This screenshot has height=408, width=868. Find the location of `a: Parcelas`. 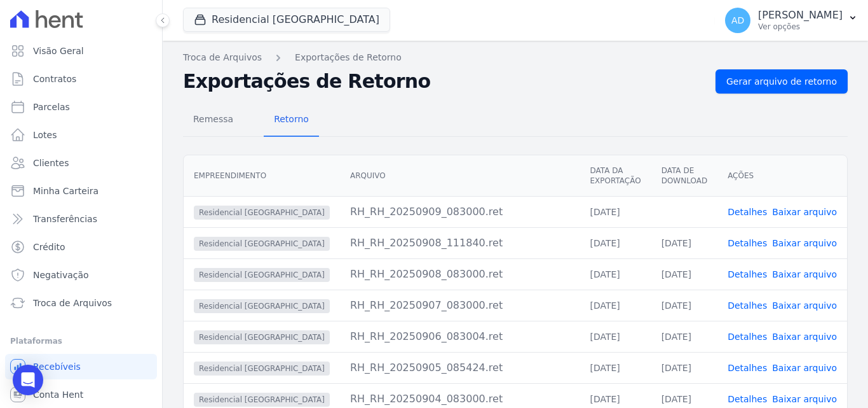

a: Parcelas is located at coordinates (81, 107).